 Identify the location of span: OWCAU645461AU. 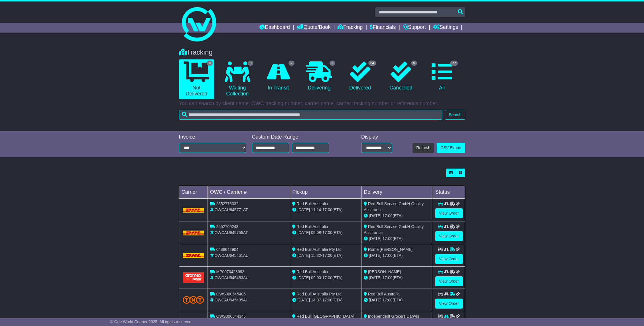
(232, 255).